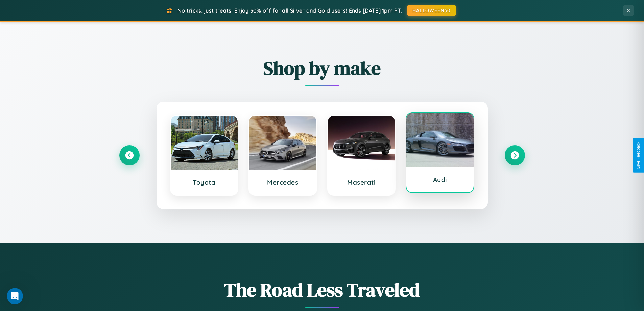  Describe the element at coordinates (283, 183) in the screenshot. I see `h3: Mercedes` at that location.